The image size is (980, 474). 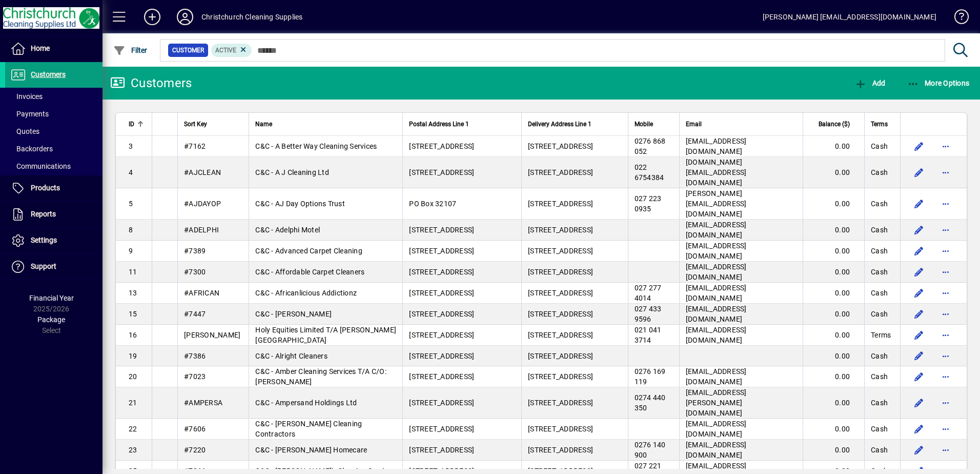 I want to click on span: 022 6754384, so click(x=649, y=172).